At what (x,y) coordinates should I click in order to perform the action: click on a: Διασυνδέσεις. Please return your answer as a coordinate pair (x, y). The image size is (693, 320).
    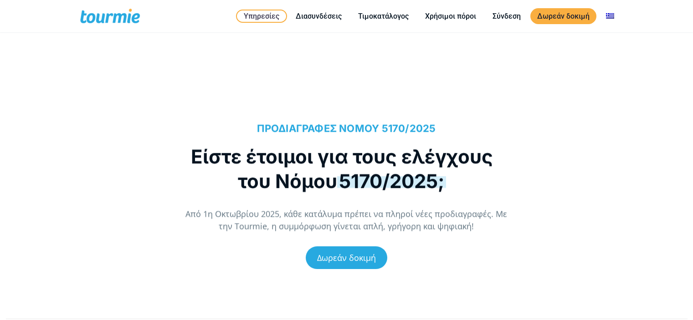
    Looking at the image, I should click on (318, 16).